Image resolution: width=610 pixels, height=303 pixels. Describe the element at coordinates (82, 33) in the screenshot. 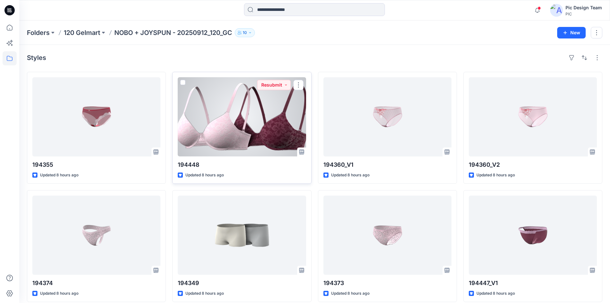

I see `a: 120 Gelmart` at that location.